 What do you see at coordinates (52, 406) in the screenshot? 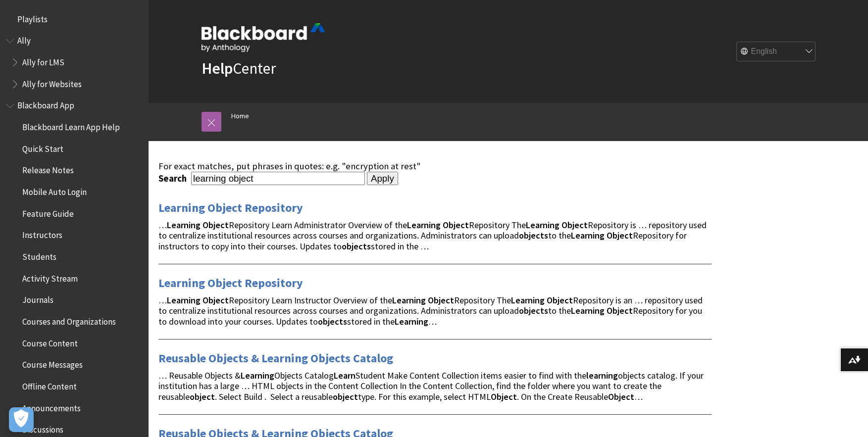
I see `span: Announcements` at bounding box center [52, 406].